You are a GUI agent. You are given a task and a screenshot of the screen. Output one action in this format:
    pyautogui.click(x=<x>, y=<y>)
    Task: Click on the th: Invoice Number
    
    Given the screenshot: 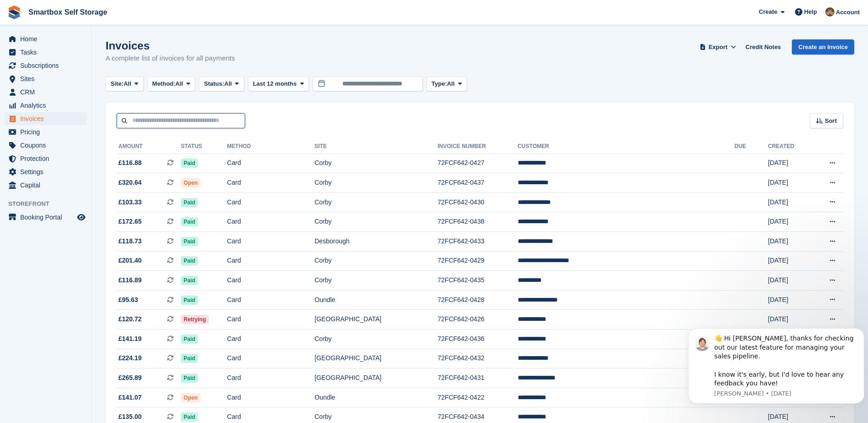 What is the action you would take?
    pyautogui.click(x=477, y=146)
    